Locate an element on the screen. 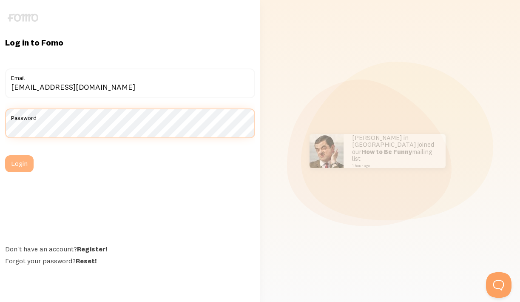 The height and width of the screenshot is (302, 520). img: fomo-logo-gray-b99e0e8ada9f9040e2984d0d95b3b12da0074ffd48d1e5cb62ac37fc77b0b268.svg is located at coordinates (23, 17).